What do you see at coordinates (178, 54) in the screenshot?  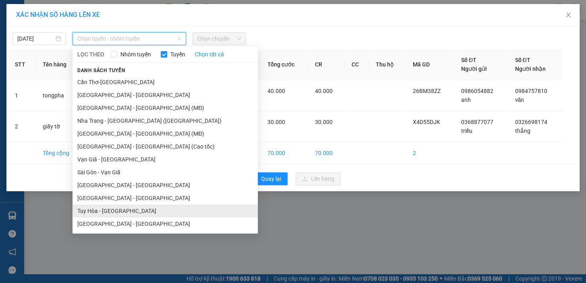 I see `span: Tuyến` at bounding box center [178, 54].